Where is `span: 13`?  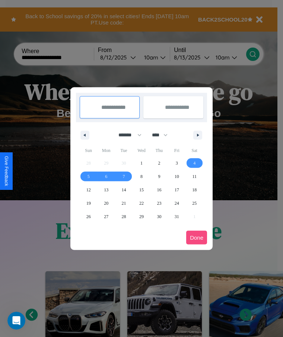 span: 13 is located at coordinates (106, 190).